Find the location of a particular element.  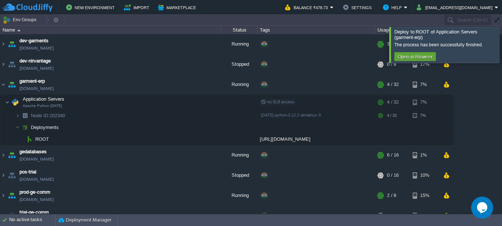

span: no SLB access is located at coordinates (277, 102).